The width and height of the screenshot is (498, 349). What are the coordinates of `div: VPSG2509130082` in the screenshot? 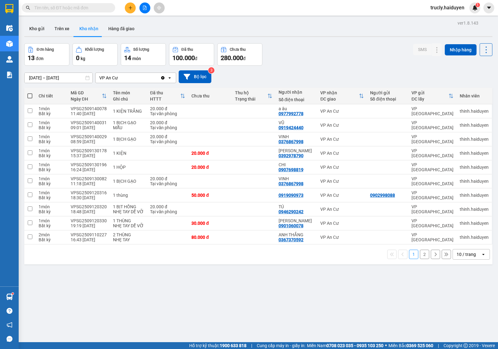 It's located at (89, 179).